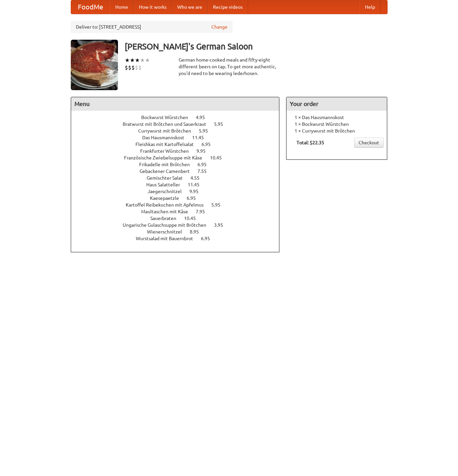  I want to click on a: Recipe videos, so click(228, 7).